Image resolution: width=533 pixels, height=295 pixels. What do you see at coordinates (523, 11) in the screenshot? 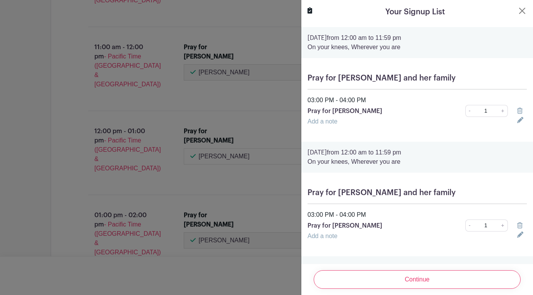
I see `button: Close` at bounding box center [523, 11].